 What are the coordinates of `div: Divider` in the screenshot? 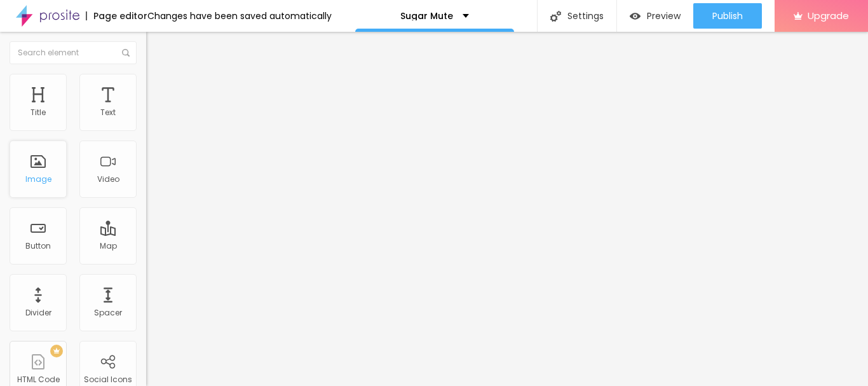 It's located at (38, 313).